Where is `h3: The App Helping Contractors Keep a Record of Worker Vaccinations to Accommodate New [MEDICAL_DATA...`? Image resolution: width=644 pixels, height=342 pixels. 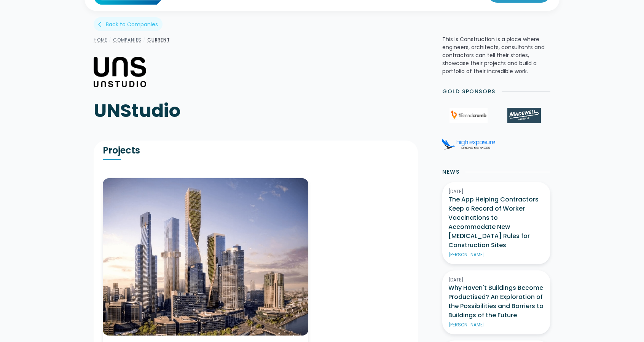
h3: The App Helping Contractors Keep a Record of Worker Vaccinations to Accommodate New [MEDICAL_DATA... is located at coordinates (496, 222).